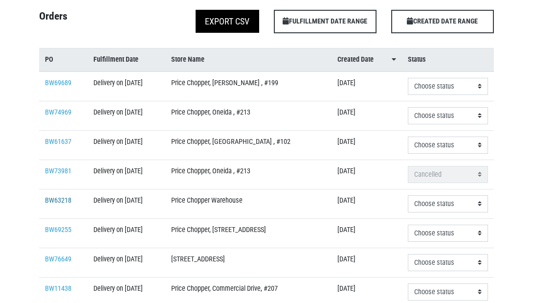 This screenshot has width=533, height=303. Describe the element at coordinates (248, 203) in the screenshot. I see `td: Price Chopper Warehouse` at that location.